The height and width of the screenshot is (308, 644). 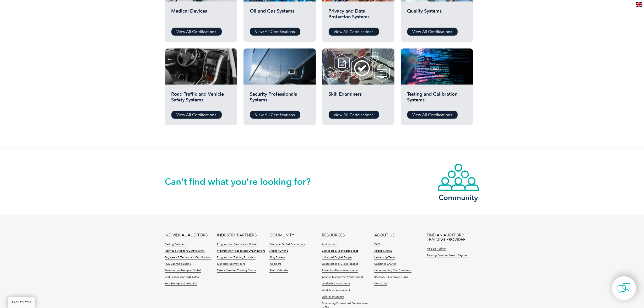 I want to click on a: COMMUNITY, so click(x=281, y=235).